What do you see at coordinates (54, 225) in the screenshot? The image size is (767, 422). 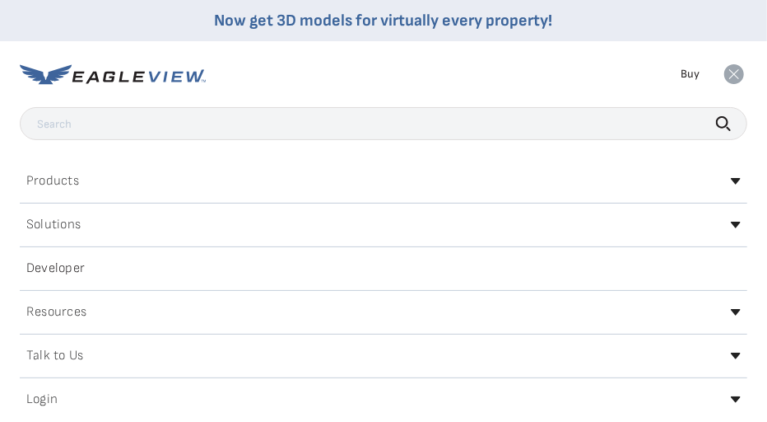 I see `h2: Solutions` at bounding box center [54, 225].